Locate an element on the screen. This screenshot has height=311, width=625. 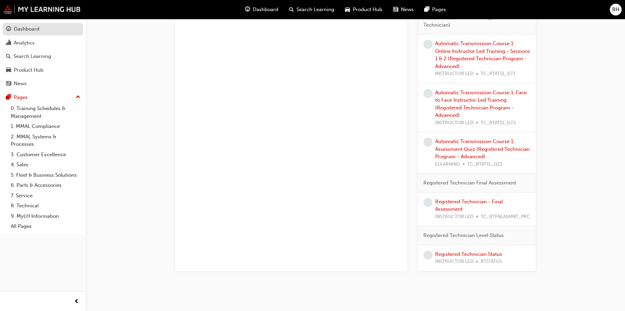
span: RTSTATUS is located at coordinates (491, 261).